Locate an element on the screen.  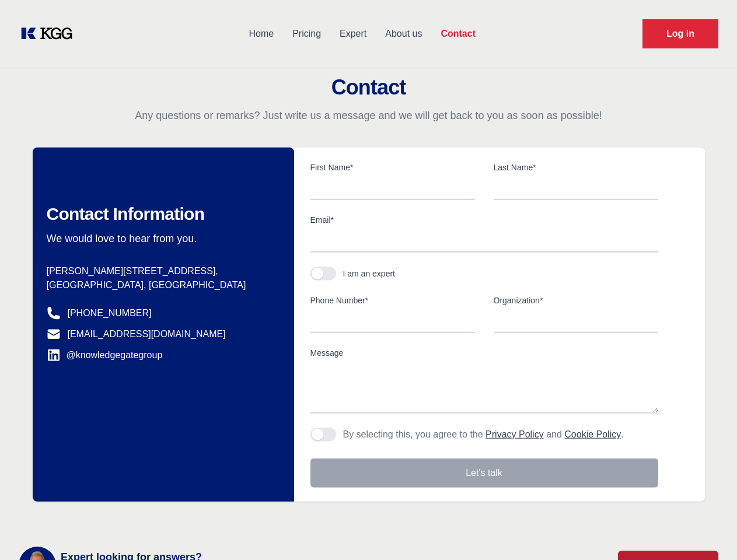
label: Message is located at coordinates (484, 353).